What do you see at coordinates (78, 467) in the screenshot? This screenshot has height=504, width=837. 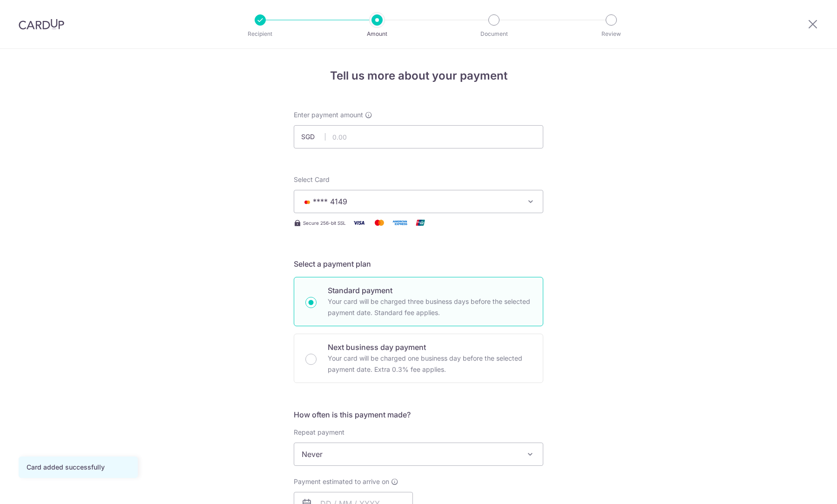 I see `div: Card added successfully` at bounding box center [78, 467].